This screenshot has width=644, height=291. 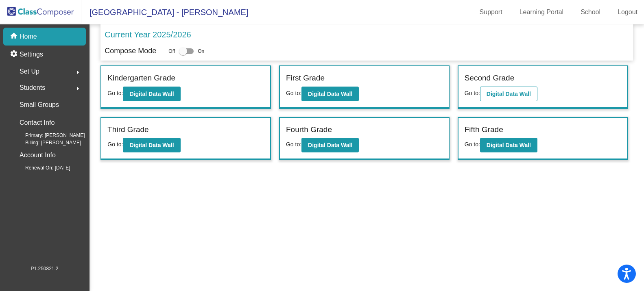 What do you see at coordinates (305, 78) in the screenshot?
I see `label: First Grade` at bounding box center [305, 78].